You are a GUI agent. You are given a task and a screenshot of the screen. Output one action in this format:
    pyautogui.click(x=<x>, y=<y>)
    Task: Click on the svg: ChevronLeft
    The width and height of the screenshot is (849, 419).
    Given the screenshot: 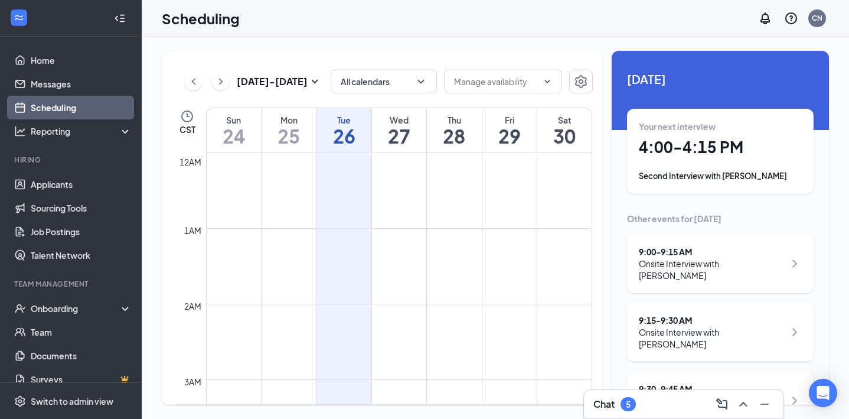 What is the action you would take?
    pyautogui.click(x=194, y=81)
    